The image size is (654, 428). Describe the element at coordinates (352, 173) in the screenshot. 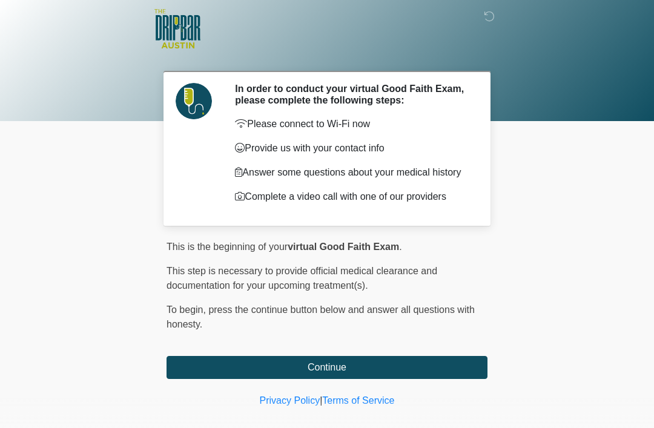

I see `p: Answer some questions about your medical history` at that location.